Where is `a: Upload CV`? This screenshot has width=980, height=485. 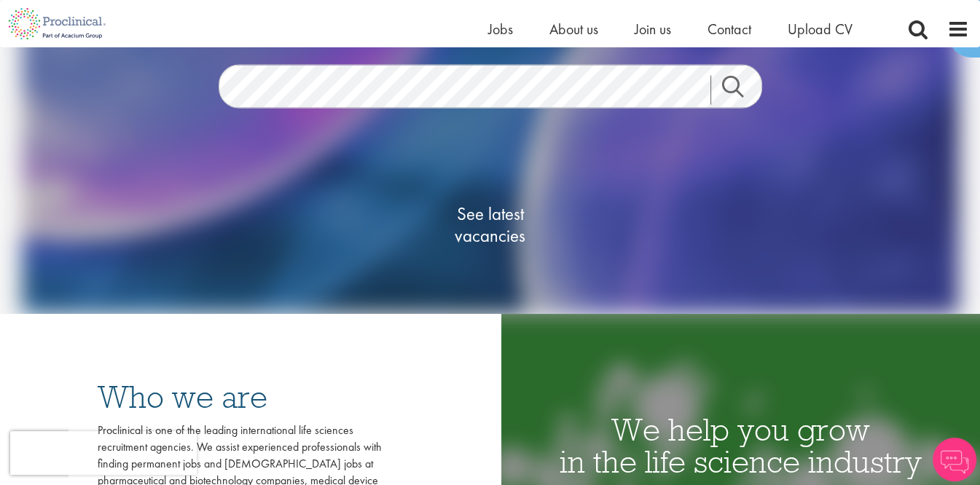
a: Upload CV is located at coordinates (819, 29).